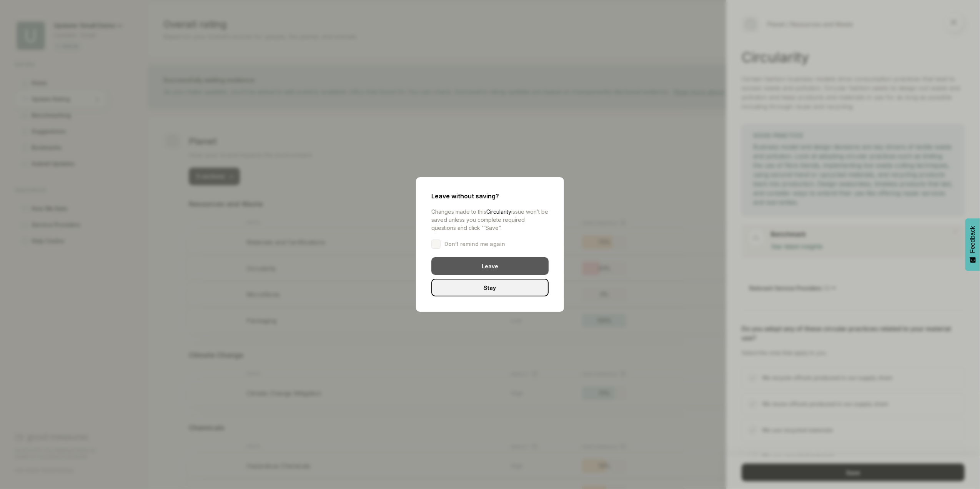  What do you see at coordinates (973, 244) in the screenshot?
I see `button: Feedback - Show survey` at bounding box center [973, 244].